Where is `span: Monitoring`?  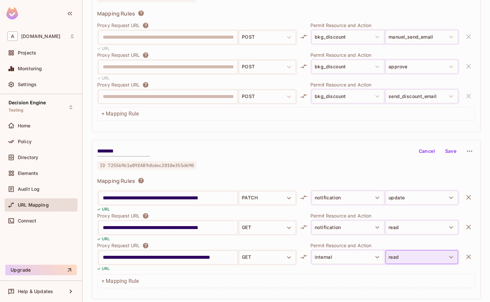 span: Monitoring is located at coordinates (30, 69).